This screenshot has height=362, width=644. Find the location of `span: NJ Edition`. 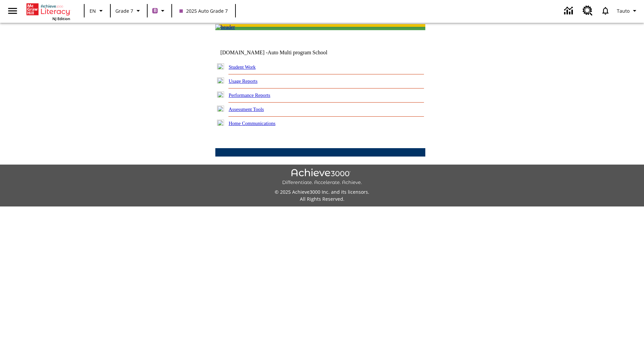

span: NJ Edition is located at coordinates (61, 18).